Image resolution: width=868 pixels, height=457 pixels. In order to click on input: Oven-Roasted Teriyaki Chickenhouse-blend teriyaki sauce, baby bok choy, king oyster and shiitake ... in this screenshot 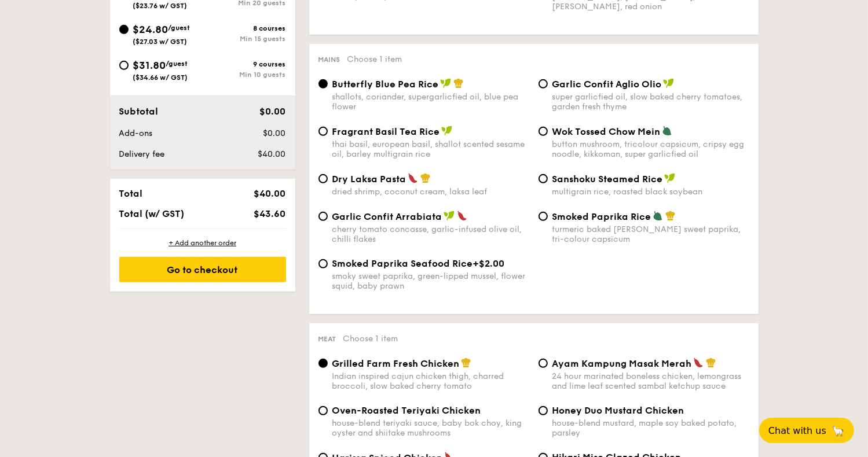, I will do `click(323, 411)`.